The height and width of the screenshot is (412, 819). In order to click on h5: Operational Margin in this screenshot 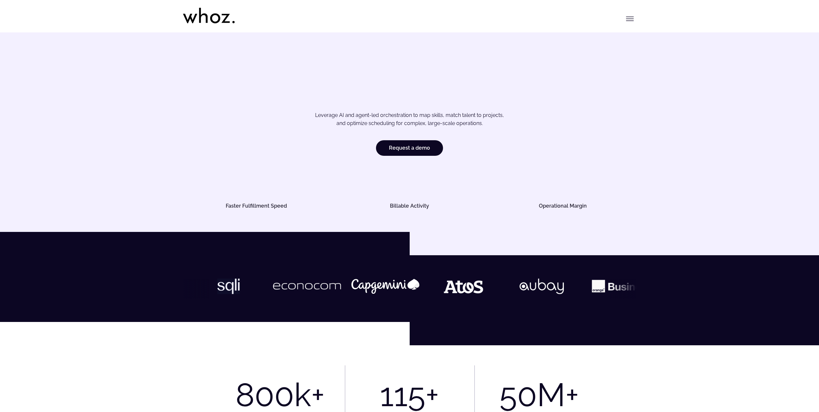, I will do `click(563, 206)`.